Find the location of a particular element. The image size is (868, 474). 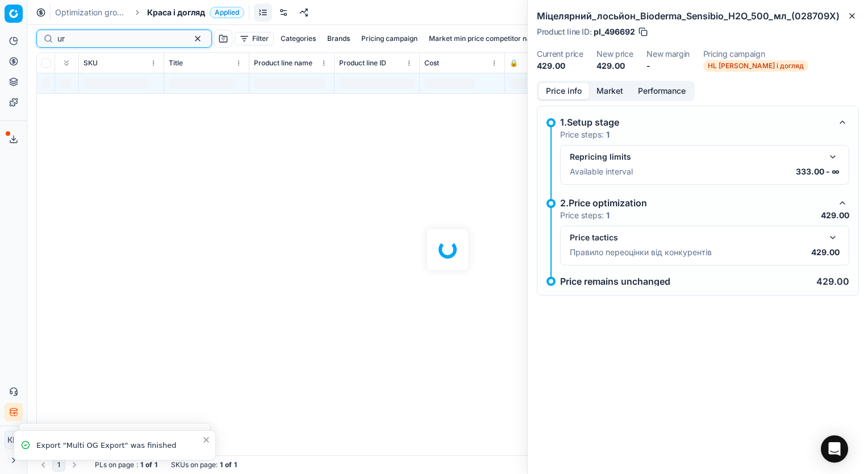

dt: Pricing campaign is located at coordinates (755, 54).